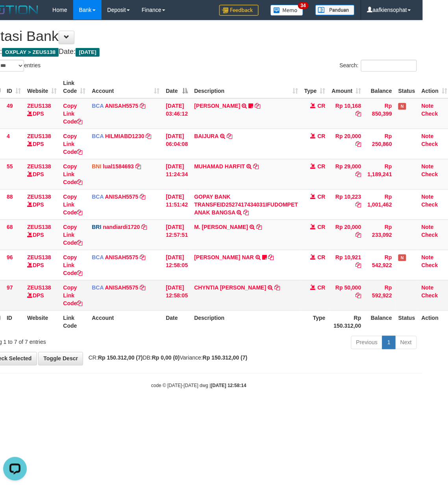 Image resolution: width=448 pixels, height=487 pixels. Describe the element at coordinates (315, 87) in the screenshot. I see `th: Type: activate to sort column ascending` at that location.